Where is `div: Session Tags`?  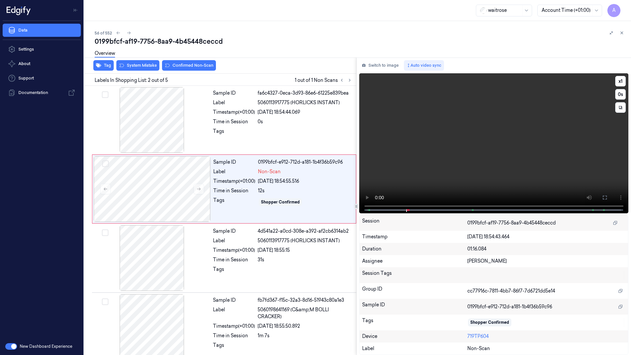
div: Session Tags is located at coordinates (415, 275).